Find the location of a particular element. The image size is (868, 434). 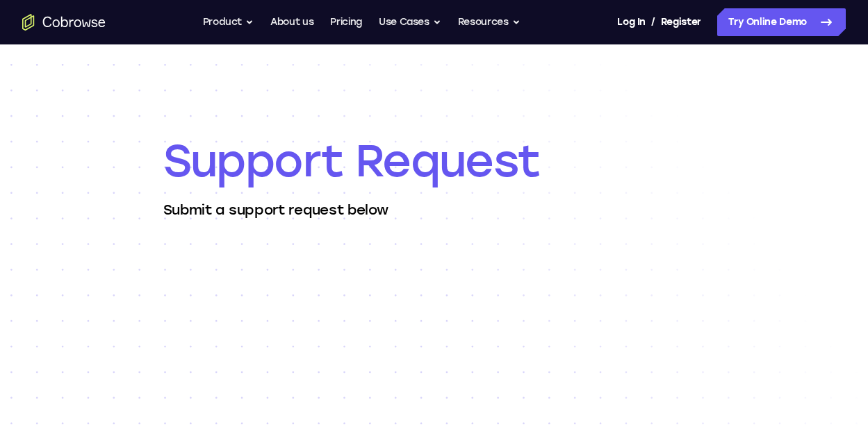

button: Resources is located at coordinates (489, 22).